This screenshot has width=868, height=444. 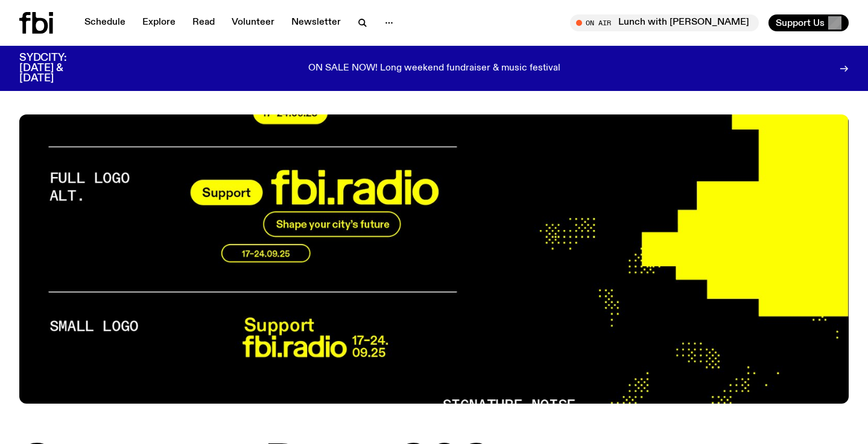 What do you see at coordinates (435, 69) in the screenshot?
I see `p: ON SALE NOW! Long weekend fundraiser & music festival` at bounding box center [435, 69].